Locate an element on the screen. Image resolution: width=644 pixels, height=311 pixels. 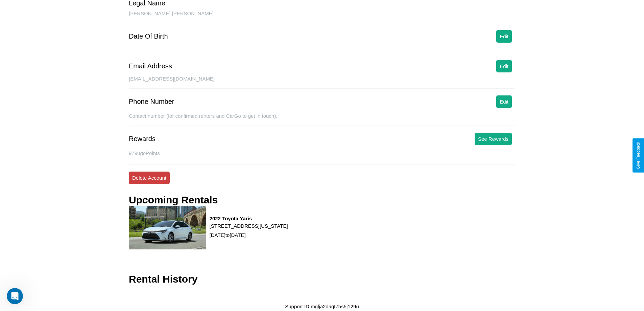
p: 9790 goPoints is located at coordinates (321, 153).